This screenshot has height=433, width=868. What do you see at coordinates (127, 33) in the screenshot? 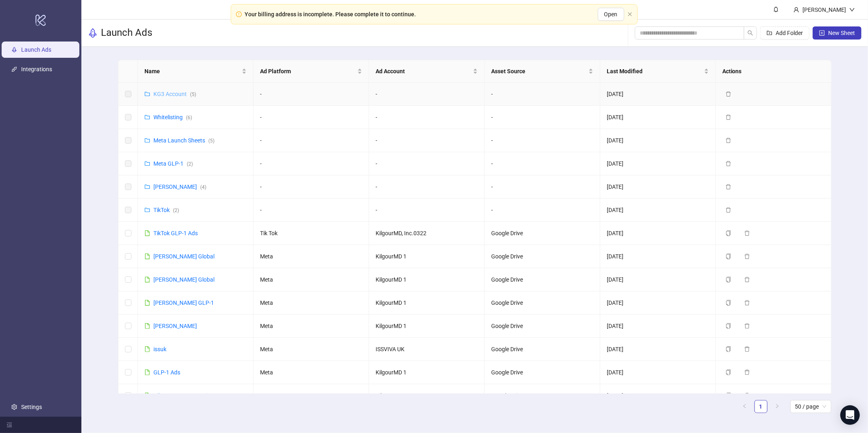
I see `h3: Launch Ads` at bounding box center [127, 33].